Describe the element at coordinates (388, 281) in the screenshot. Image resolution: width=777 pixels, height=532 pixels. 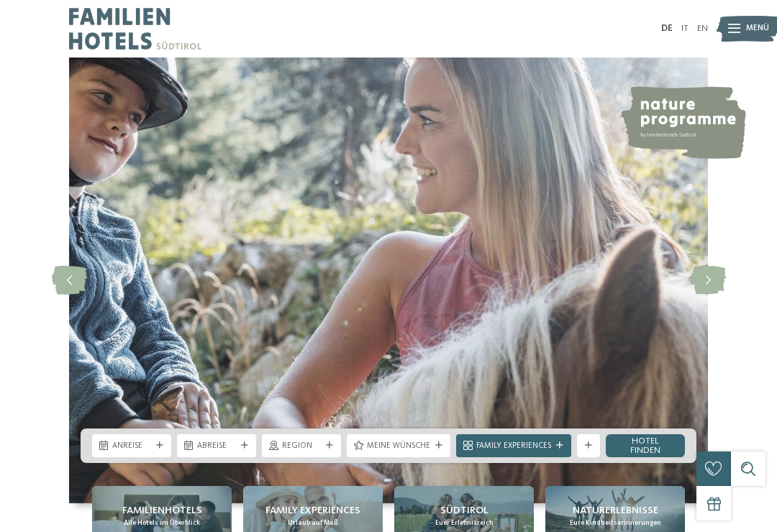
I see `img: Familienhotels Südtirol: The happy family places` at that location.